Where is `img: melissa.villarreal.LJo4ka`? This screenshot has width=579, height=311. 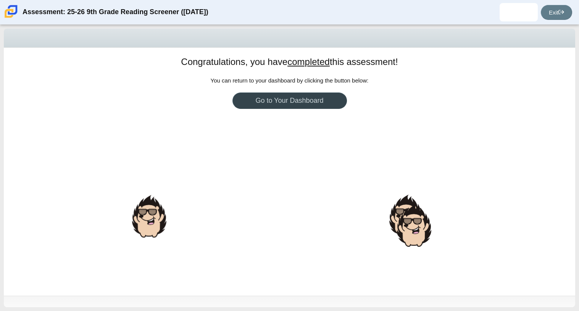
img: melissa.villarreal.LJo4ka is located at coordinates (519, 12).